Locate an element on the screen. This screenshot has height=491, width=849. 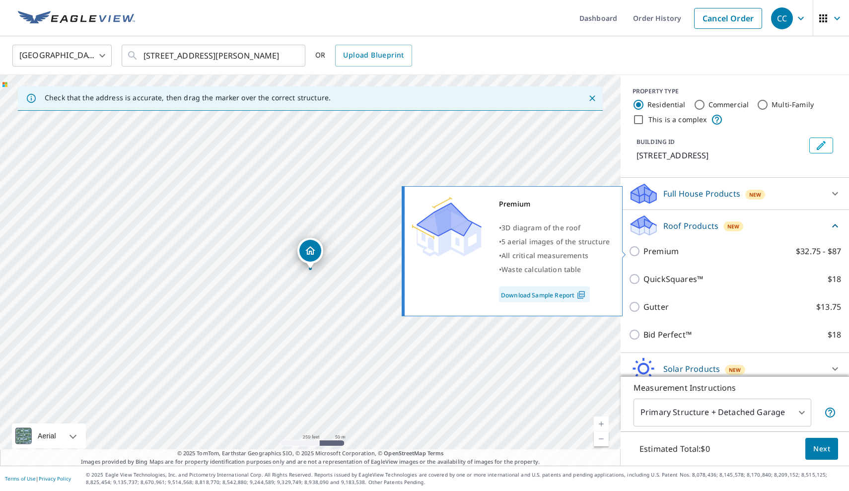
p: Check that the address is accurate, then drag the marker over the correct structure. is located at coordinates (188, 98).